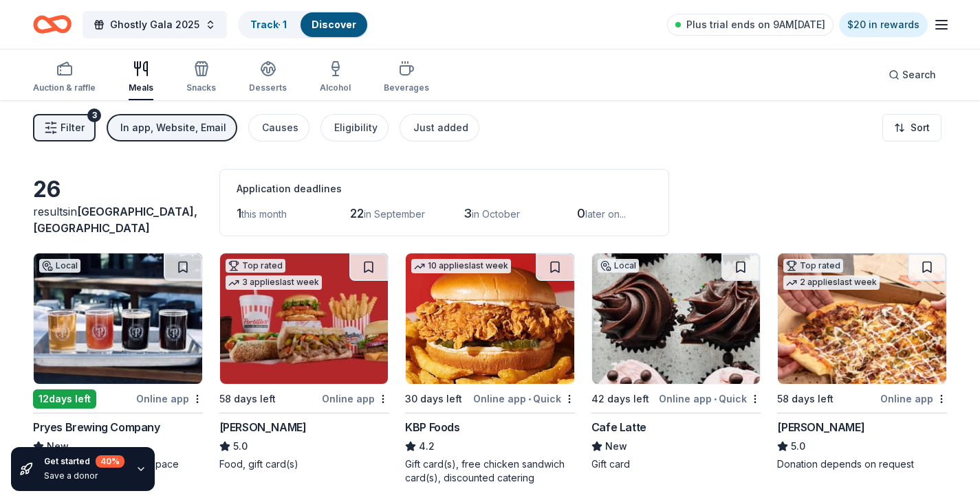  Describe the element at coordinates (617, 447) in the screenshot. I see `span: New` at that location.